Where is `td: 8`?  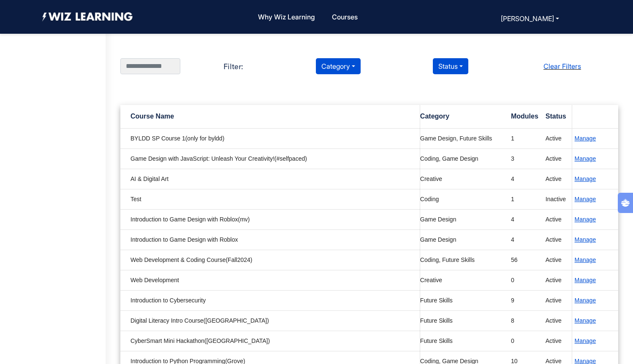
td: 8 is located at coordinates (528, 321).